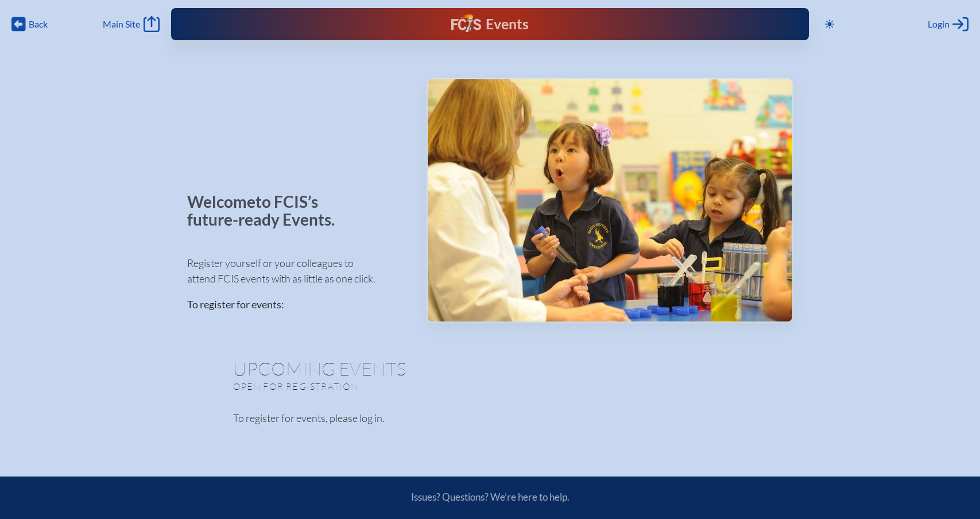 The image size is (980, 519). What do you see at coordinates (490, 368) in the screenshot?
I see `h1: Upcoming Events` at bounding box center [490, 368].